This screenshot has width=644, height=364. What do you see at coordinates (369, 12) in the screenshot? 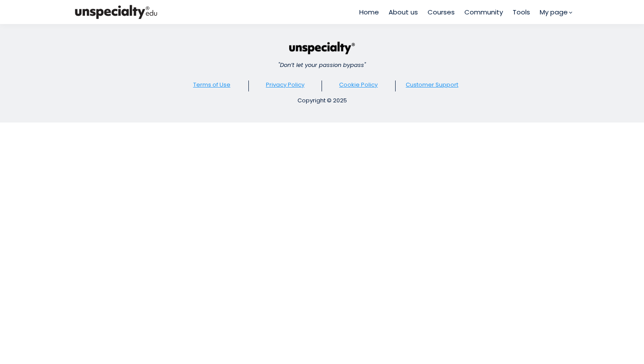
I see `span: Home` at bounding box center [369, 12].